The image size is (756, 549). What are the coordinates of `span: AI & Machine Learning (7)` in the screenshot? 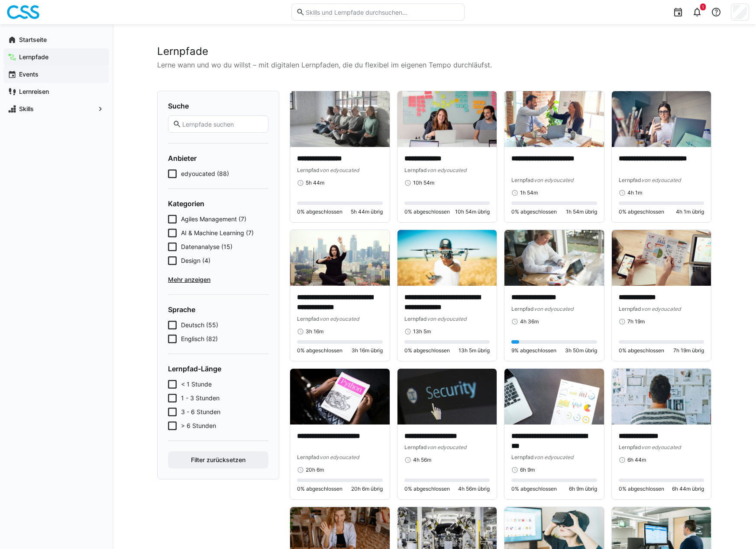 It's located at (217, 233).